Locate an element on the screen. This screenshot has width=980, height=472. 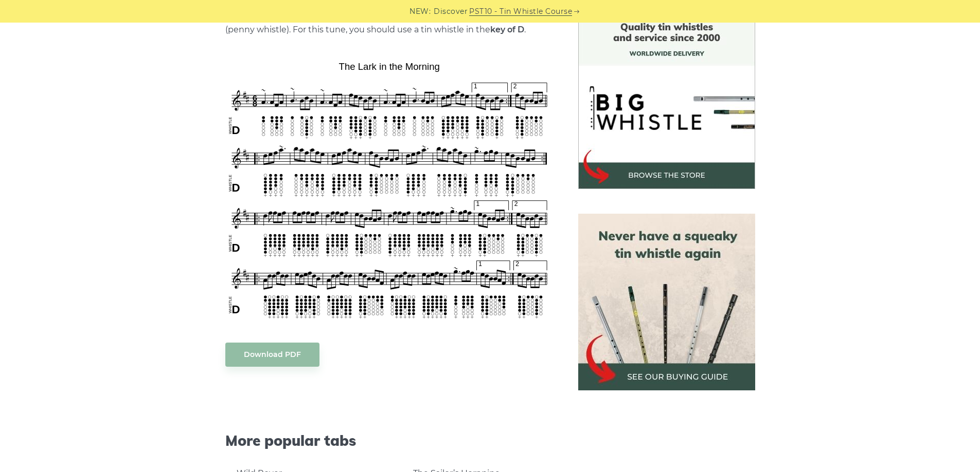
img: The Lark in the Morning Tin Whistle Tabs & Sheet Music is located at coordinates (389, 190).